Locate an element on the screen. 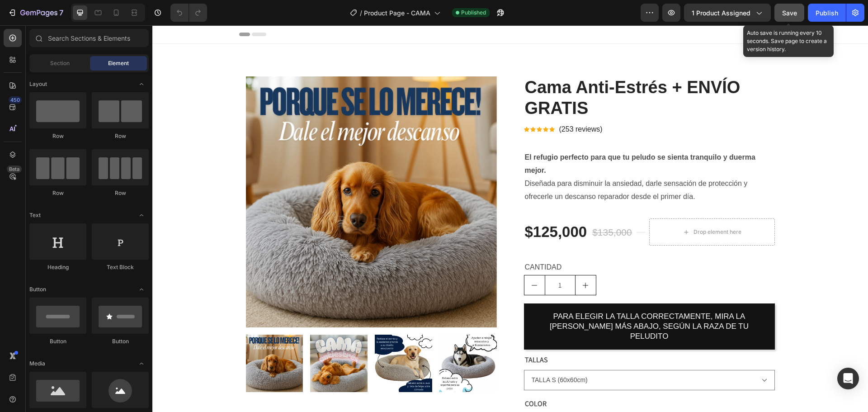 This screenshot has height=412, width=868. div: Text Block is located at coordinates (120, 268).